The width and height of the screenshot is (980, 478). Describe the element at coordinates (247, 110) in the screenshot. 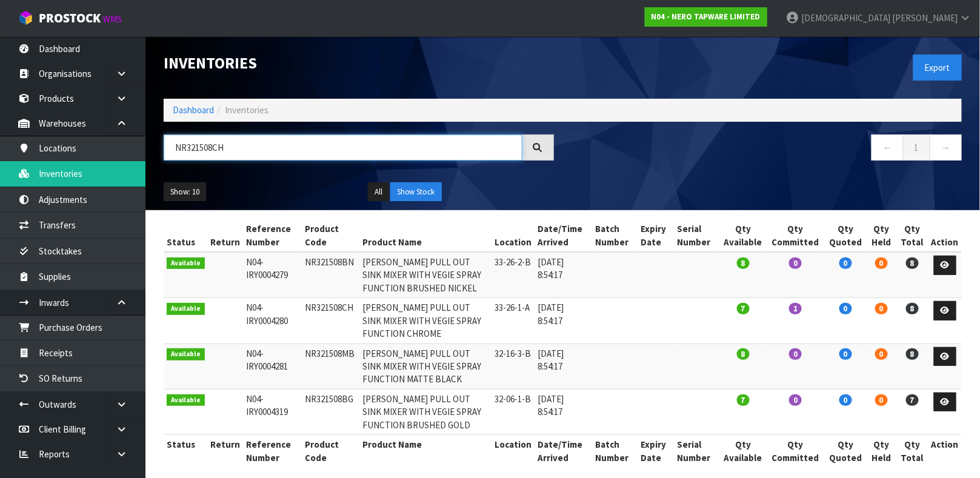

I see `span: Inventories` at that location.